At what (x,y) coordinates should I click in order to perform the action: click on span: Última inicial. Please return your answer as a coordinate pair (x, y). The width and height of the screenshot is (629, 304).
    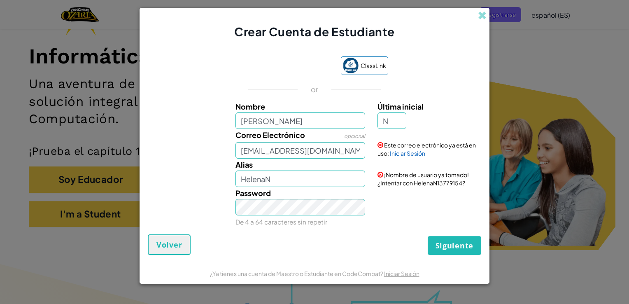
    Looking at the image, I should click on (401, 106).